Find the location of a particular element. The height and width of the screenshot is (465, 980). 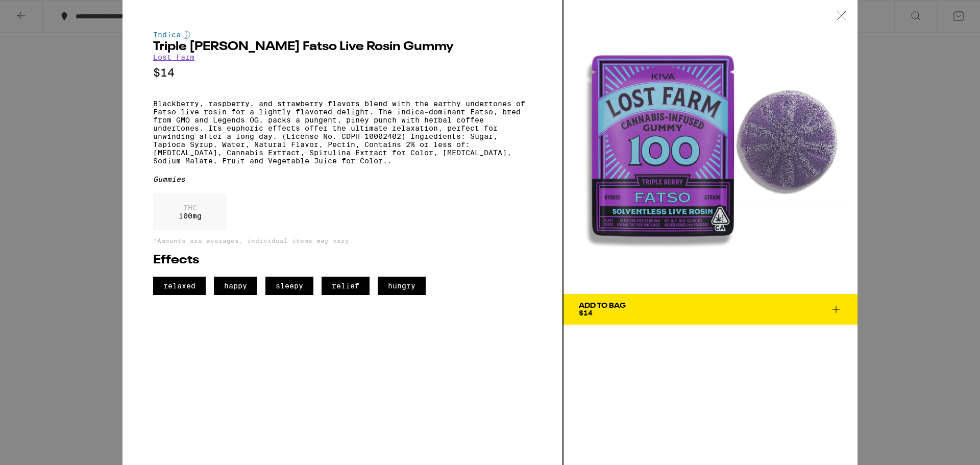

span: $14 is located at coordinates (585, 313).